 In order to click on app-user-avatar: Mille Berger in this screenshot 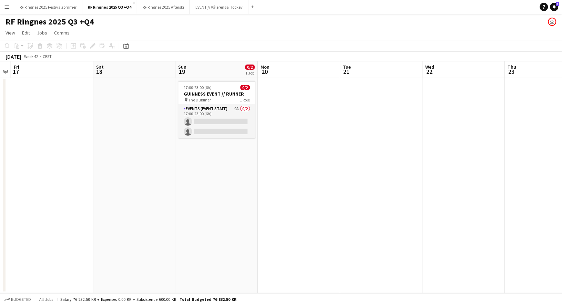, I will do `click(553, 22)`.